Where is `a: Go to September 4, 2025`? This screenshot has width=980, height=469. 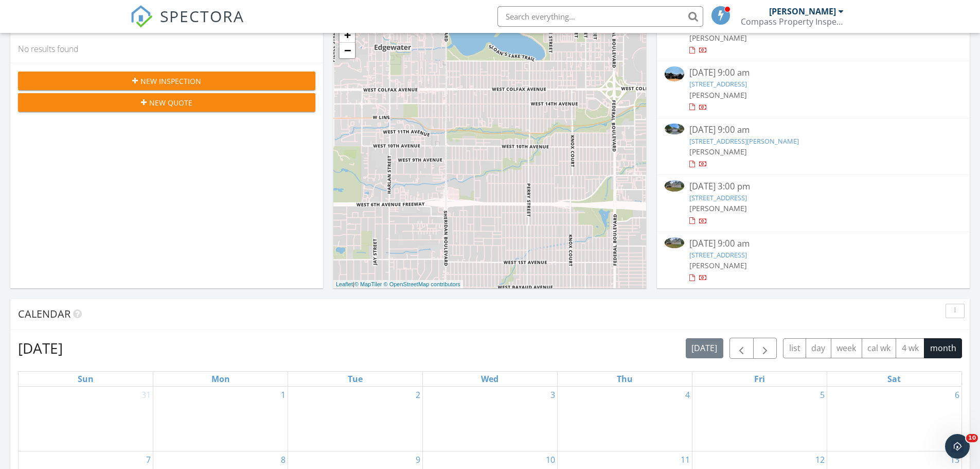
a: Go to September 4, 2025 is located at coordinates (687, 395).